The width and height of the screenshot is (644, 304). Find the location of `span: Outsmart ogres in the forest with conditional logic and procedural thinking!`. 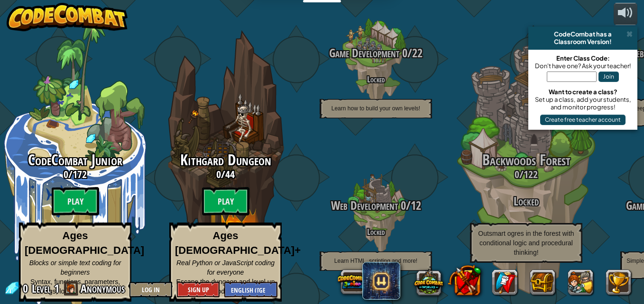

span: Outsmart ogres in the forest with conditional logic and procedural thinking! is located at coordinates (526, 243).